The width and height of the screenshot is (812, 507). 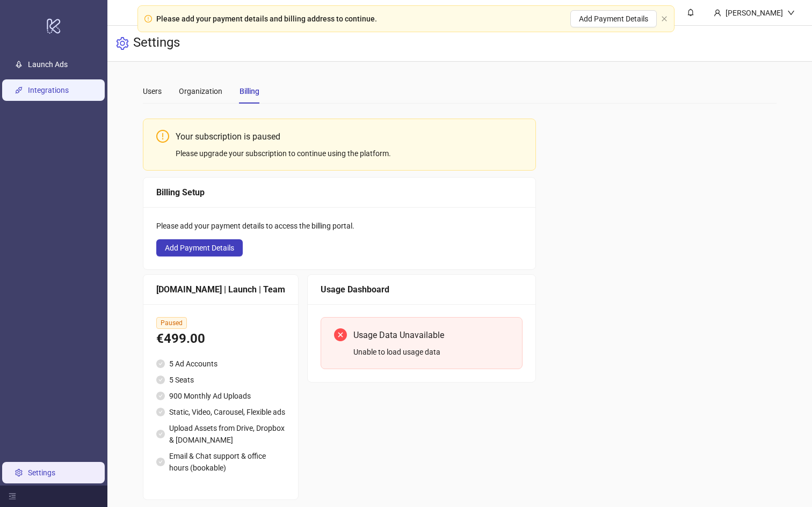 What do you see at coordinates (221, 339) in the screenshot?
I see `div: €499.00` at bounding box center [221, 339].